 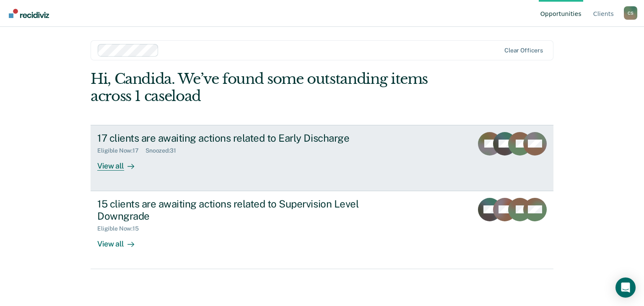 I want to click on div: 17 clients are awaiting actions related to Early Discharge, so click(x=244, y=138).